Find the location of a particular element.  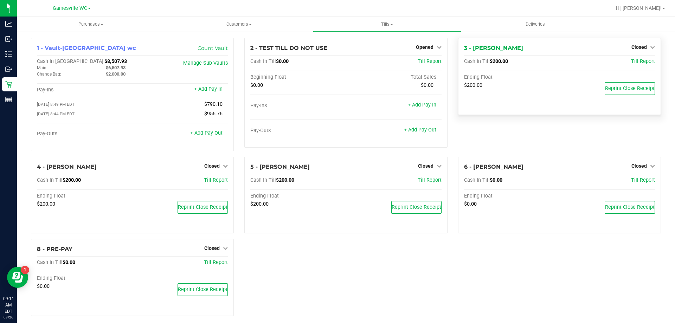

span: $2,000.00 is located at coordinates (116, 74).